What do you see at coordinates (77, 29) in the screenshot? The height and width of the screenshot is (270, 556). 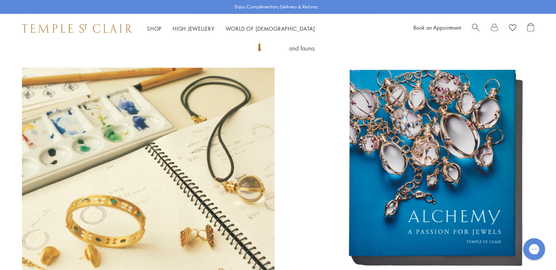 I see `img: Temple St. Clair` at bounding box center [77, 29].